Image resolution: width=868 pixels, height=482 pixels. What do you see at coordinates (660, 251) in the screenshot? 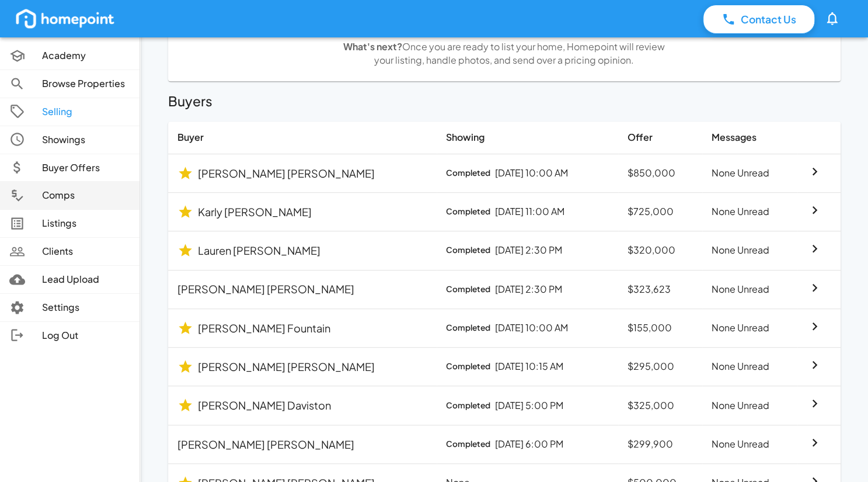
I see `td: $320,000` at bounding box center [660, 251].